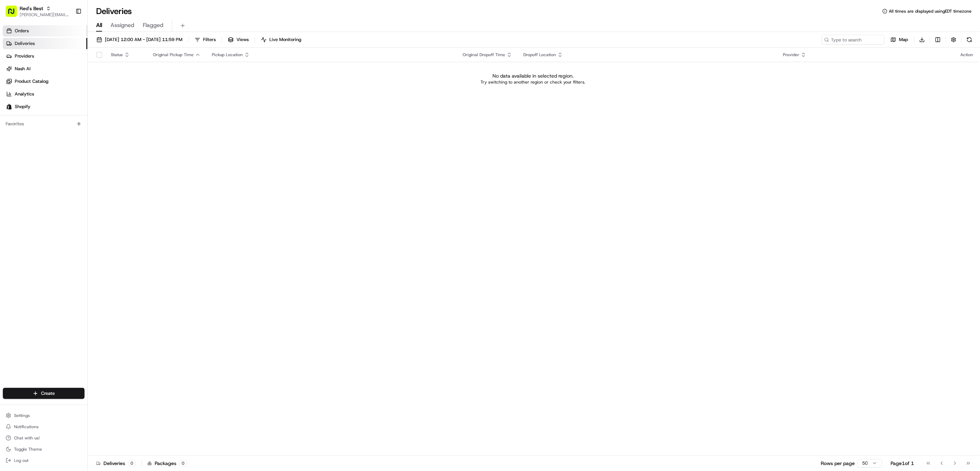 Image resolution: width=980 pixels, height=471 pixels. Describe the element at coordinates (838, 463) in the screenshot. I see `p: Rows per page` at that location.